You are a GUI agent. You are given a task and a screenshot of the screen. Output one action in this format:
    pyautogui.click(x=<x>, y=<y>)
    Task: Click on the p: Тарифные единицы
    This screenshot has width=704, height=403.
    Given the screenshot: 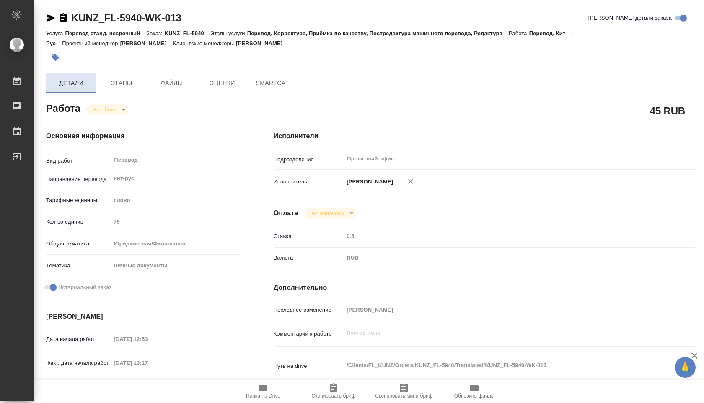 What is the action you would take?
    pyautogui.click(x=78, y=200)
    